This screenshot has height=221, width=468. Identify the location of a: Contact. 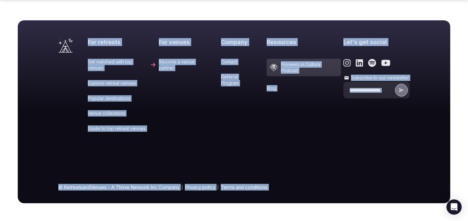
(243, 62).